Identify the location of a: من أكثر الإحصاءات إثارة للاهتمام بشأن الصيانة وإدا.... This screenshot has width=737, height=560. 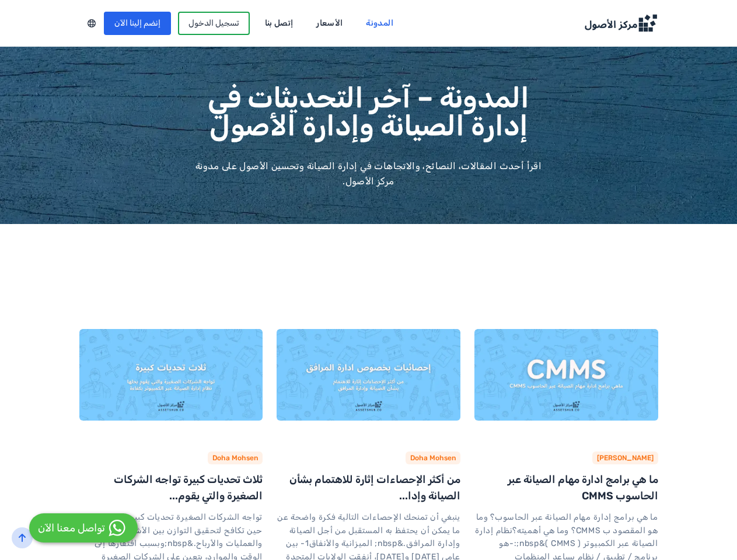
(375, 488).